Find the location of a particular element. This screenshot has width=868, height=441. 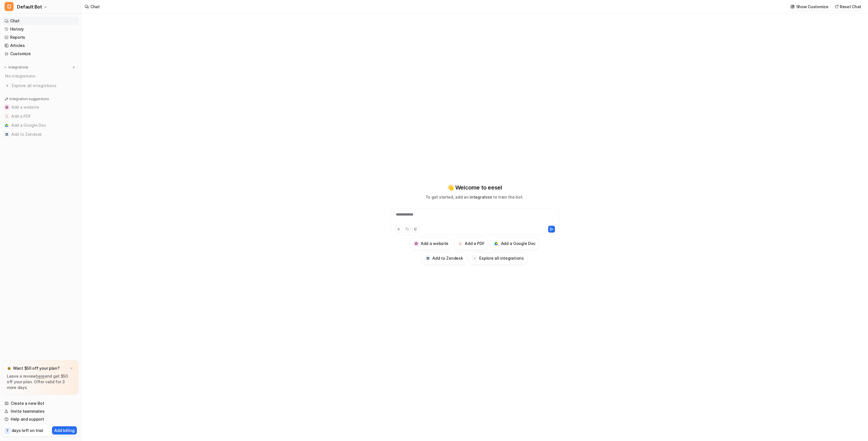

img: explore all integrations is located at coordinates (7, 86).